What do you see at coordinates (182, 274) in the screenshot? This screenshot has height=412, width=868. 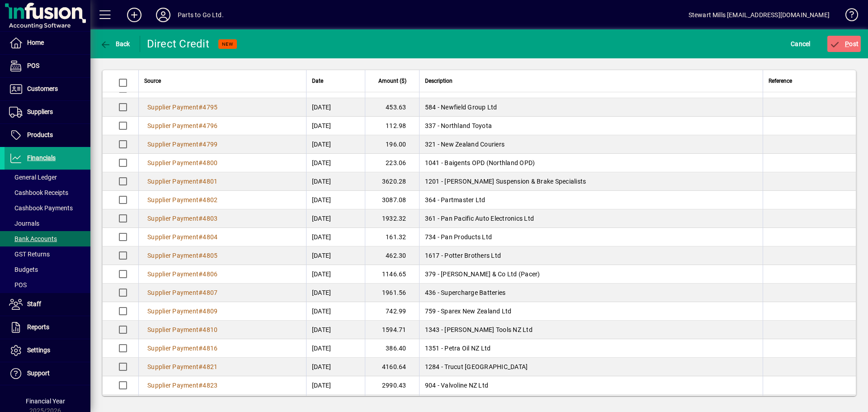 I see `a: Supplier Payment#4806` at bounding box center [182, 274].